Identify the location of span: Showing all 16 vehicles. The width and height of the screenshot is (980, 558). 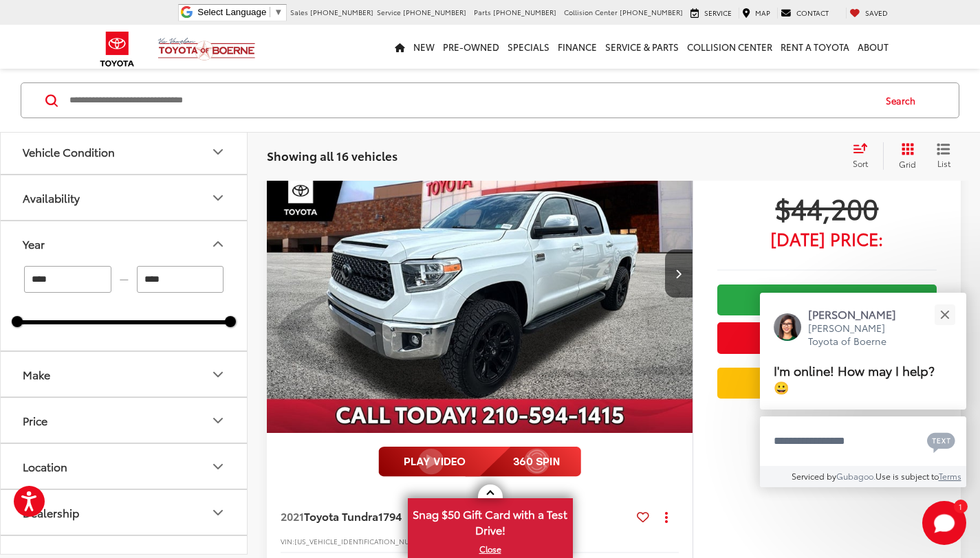
(332, 155).